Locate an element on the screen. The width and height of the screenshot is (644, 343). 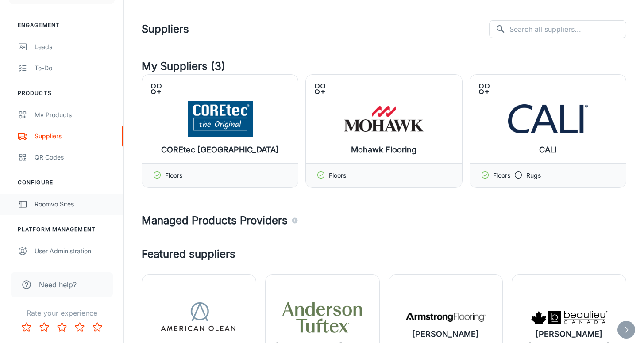
h4: Featured suppliers is located at coordinates (384, 254).